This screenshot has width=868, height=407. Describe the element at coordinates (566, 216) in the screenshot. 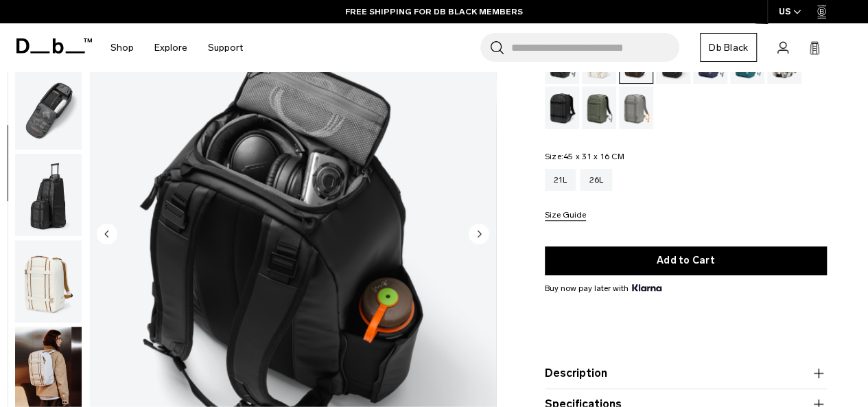

I see `button: Size Guide` at that location.